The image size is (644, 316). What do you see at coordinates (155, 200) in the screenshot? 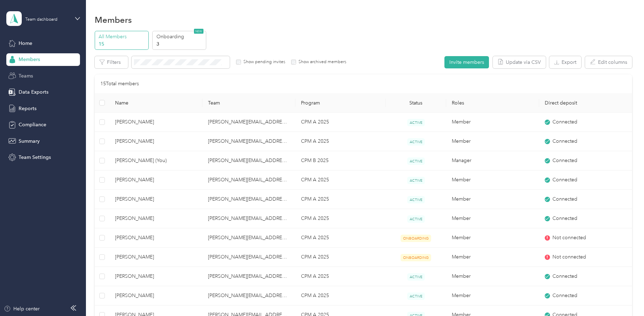
I see `td: Jeanne Ernst` at bounding box center [155, 200].